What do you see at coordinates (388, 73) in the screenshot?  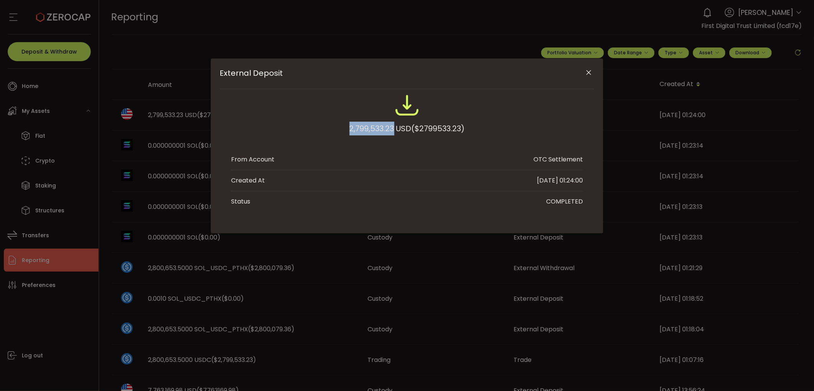 I see `span: External Deposit` at bounding box center [388, 73].